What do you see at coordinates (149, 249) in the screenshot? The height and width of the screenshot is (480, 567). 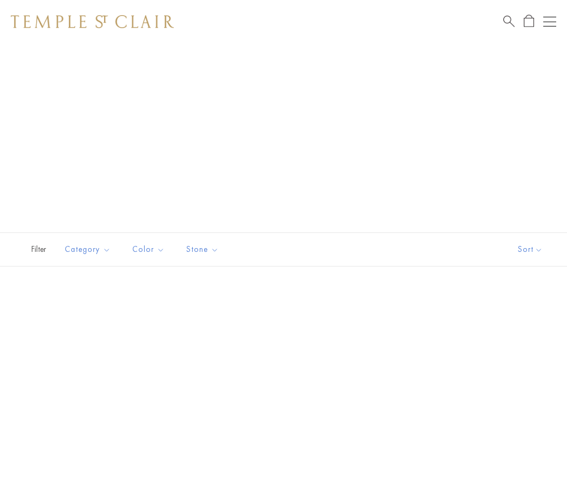 I see `button: Color` at bounding box center [149, 249].